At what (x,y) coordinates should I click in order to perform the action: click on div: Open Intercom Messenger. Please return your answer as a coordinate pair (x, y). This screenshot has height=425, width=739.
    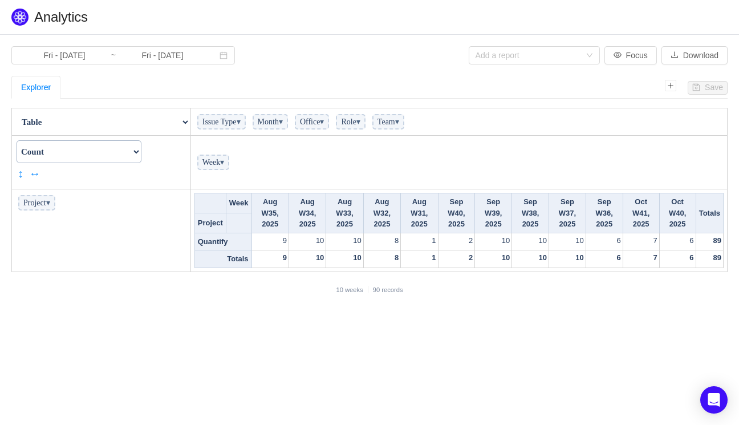
    Looking at the image, I should click on (714, 400).